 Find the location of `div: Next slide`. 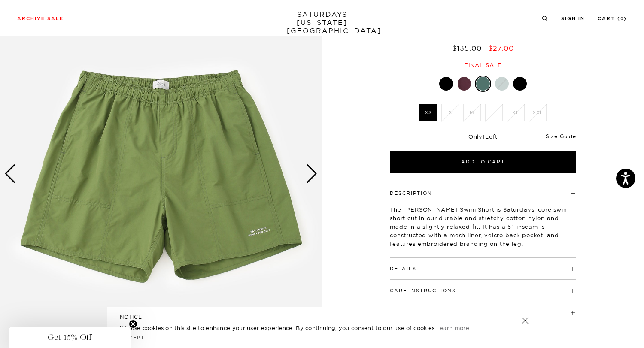

div: Next slide is located at coordinates (312, 174).